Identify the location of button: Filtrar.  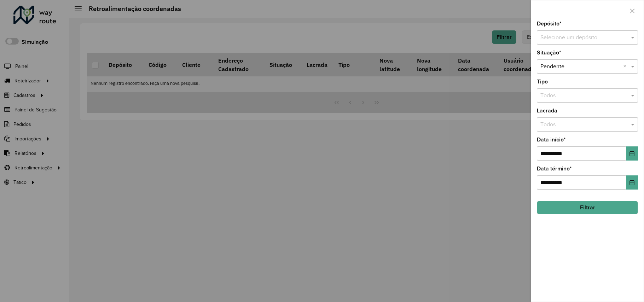
(587, 208).